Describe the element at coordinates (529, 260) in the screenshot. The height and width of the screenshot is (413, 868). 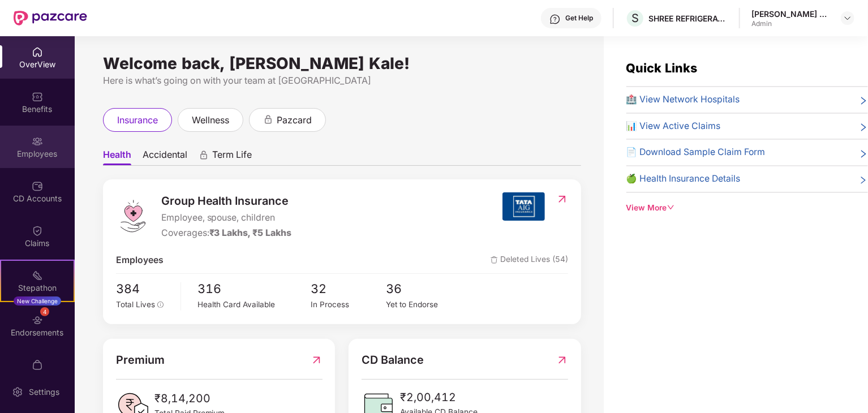
I see `span: Deleted Lives (54)` at that location.